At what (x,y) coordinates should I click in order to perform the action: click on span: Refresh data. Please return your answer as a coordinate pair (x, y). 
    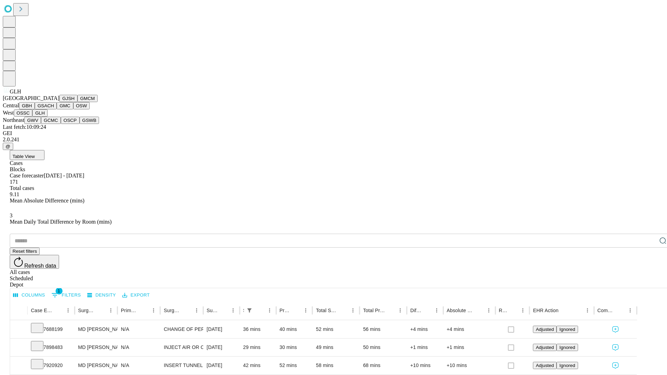
    Looking at the image, I should click on (40, 266).